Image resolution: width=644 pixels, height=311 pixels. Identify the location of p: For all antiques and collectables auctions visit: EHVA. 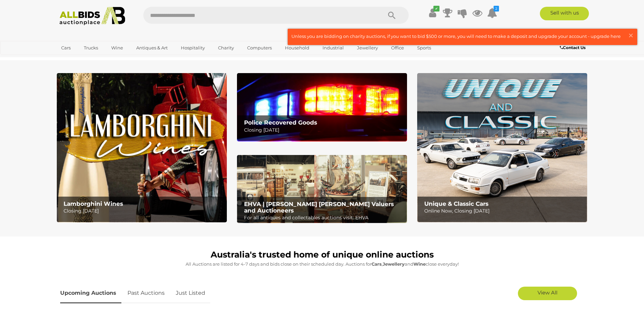
(323, 217).